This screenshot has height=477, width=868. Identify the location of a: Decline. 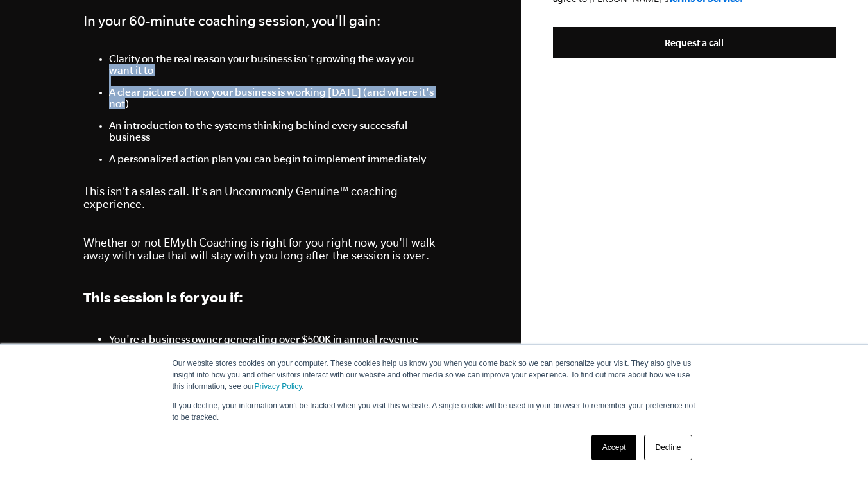
(668, 447).